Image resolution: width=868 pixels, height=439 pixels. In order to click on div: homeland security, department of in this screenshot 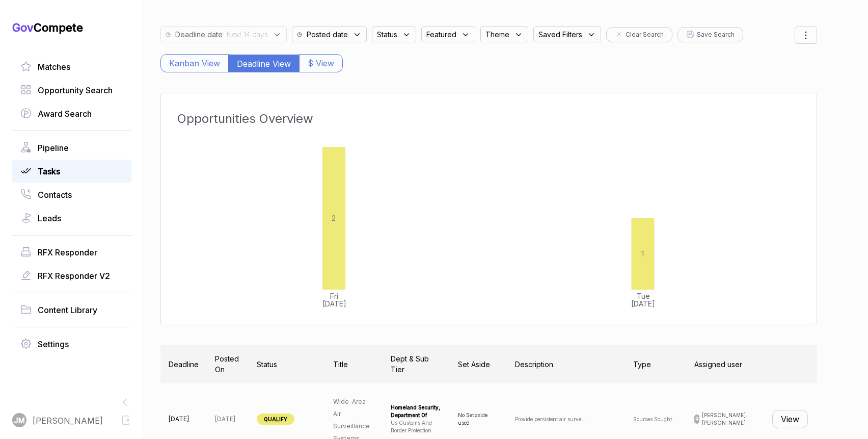, I will do `click(416, 411)`.